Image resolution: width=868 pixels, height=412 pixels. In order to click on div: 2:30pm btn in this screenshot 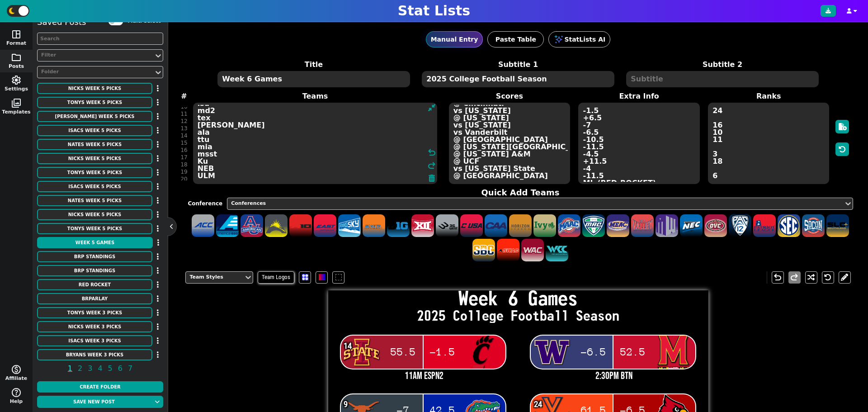, I will do `click(614, 377)`.